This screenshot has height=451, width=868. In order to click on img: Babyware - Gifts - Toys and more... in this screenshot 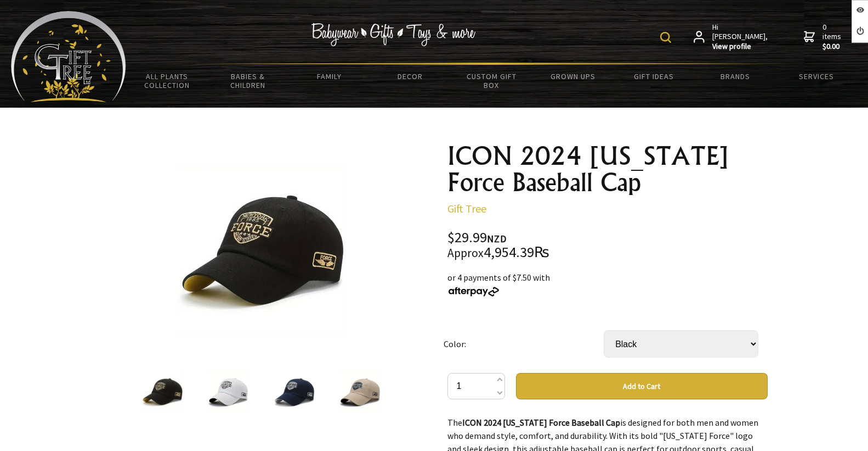, I will do `click(69, 57)`.